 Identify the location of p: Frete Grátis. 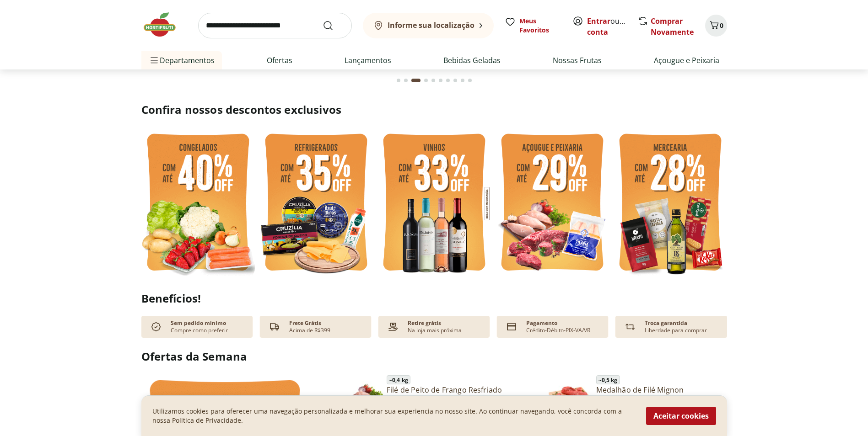
(305, 323).